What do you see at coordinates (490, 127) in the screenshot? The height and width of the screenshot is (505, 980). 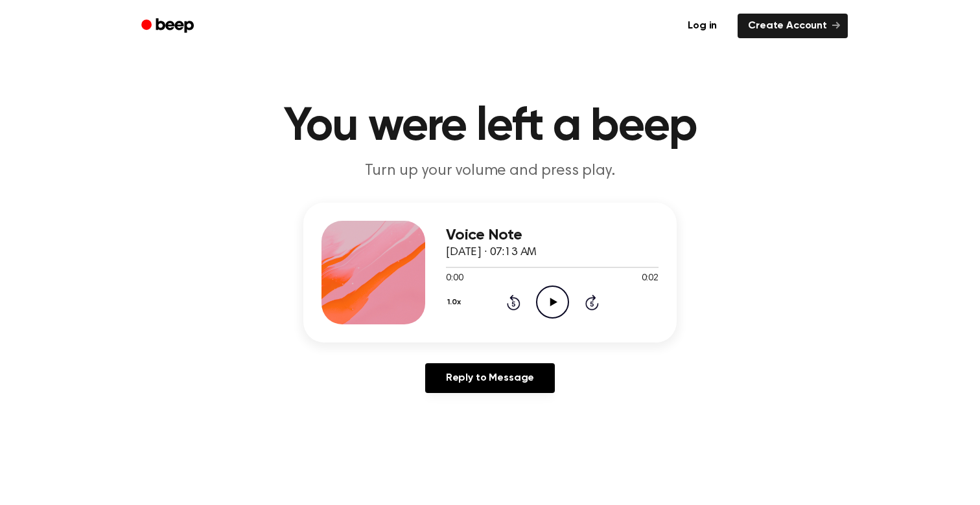 I see `h1: You were left a beep` at bounding box center [490, 127].